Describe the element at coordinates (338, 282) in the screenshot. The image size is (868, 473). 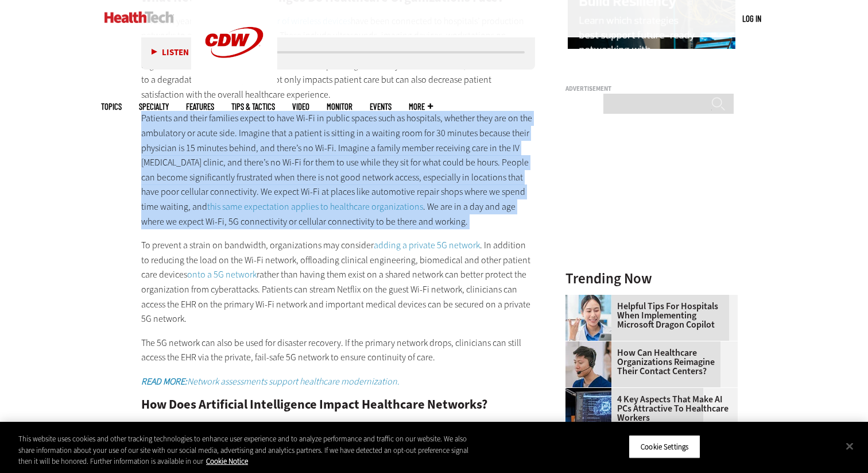
I see `p: To prevent a strain on bandwidth, organizations may consider . In addition to reducing the load o...` at that location.